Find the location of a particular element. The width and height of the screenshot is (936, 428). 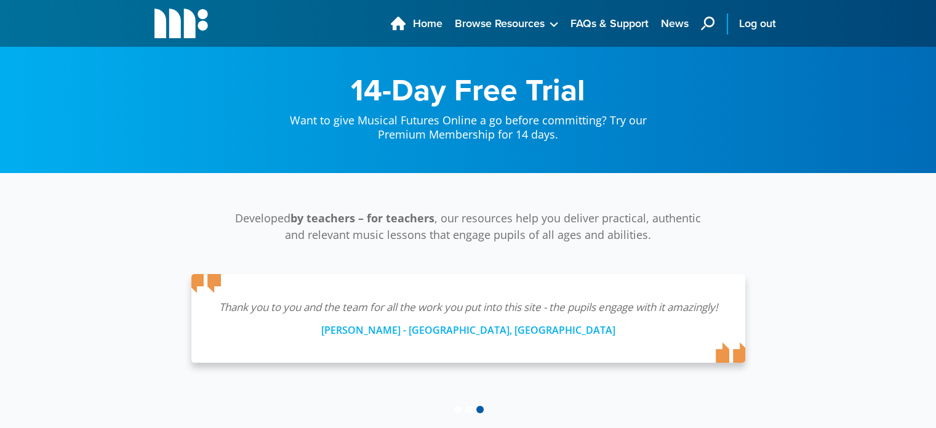

p: Developed , our resources help you deliver practical, authentic and relevant music lessons that e... is located at coordinates (468, 226).